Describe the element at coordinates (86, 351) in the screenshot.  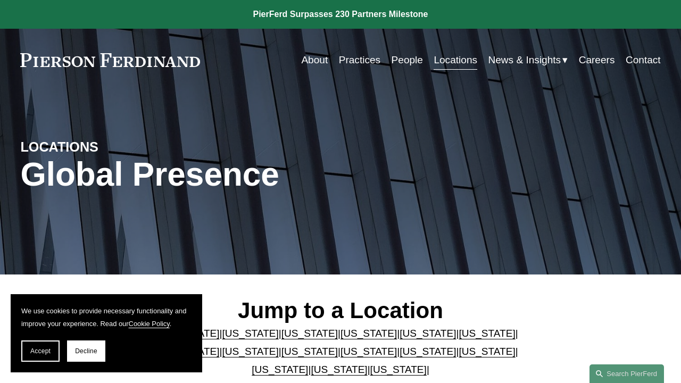
I see `span: Decline` at that location.